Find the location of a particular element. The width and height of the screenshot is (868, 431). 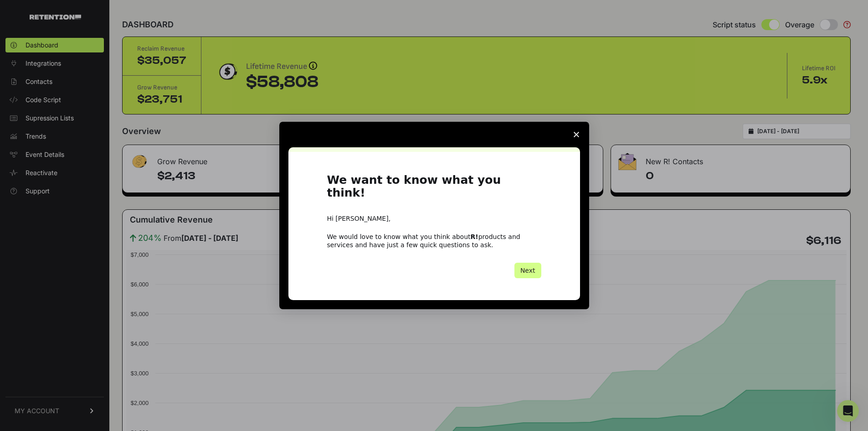

div: We would love to know what you think about products and services and have just a few quick questi... is located at coordinates (434, 241).